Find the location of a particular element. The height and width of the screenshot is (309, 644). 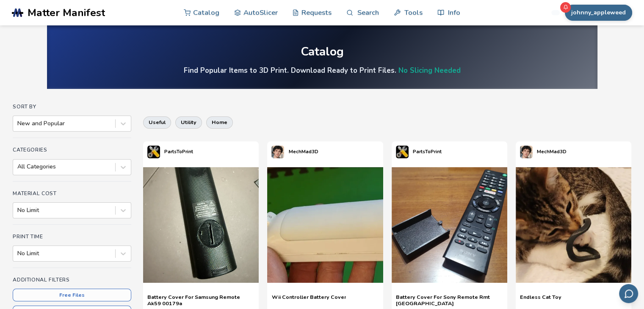

button: Free Files is located at coordinates (72, 295).